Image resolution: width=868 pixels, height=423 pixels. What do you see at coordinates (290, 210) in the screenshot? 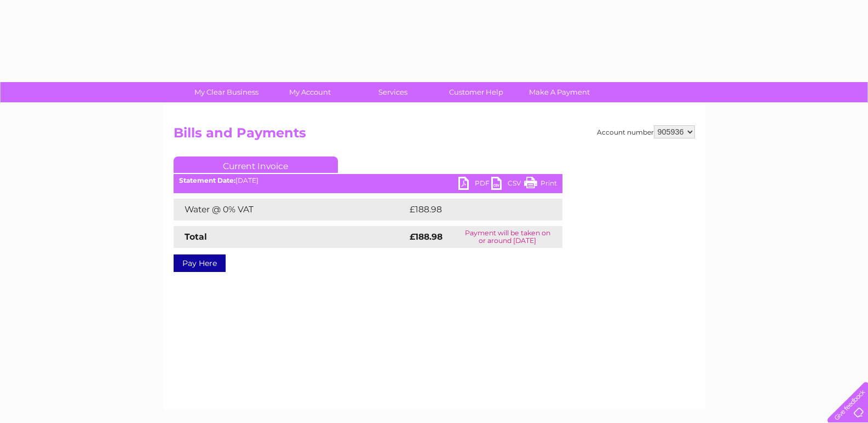
I see `td: Water @ 0% VAT` at bounding box center [290, 210].